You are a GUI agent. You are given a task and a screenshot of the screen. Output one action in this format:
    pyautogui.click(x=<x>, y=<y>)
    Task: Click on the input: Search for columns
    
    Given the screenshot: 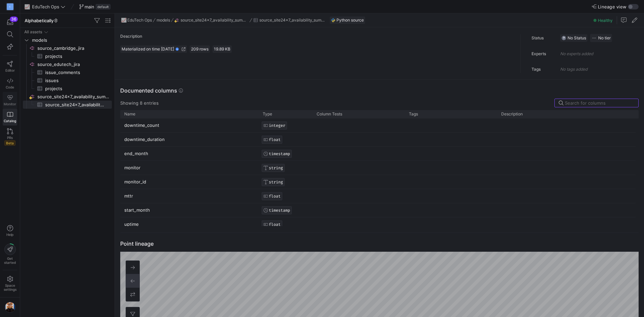 What is the action you would take?
    pyautogui.click(x=600, y=103)
    